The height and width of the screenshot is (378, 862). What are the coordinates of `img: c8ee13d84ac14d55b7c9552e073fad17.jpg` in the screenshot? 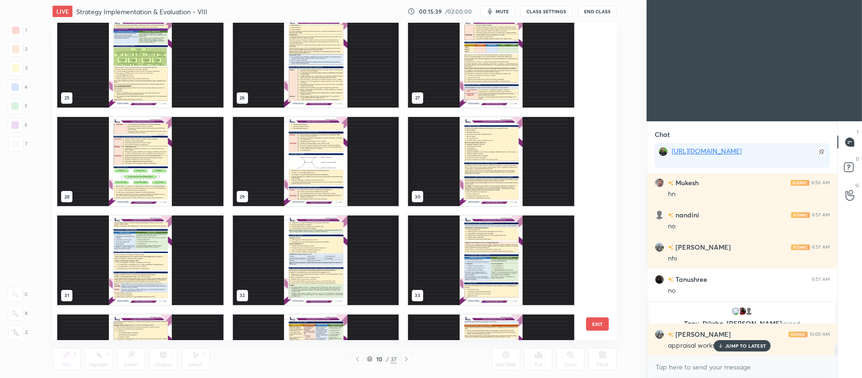 It's located at (743, 311).